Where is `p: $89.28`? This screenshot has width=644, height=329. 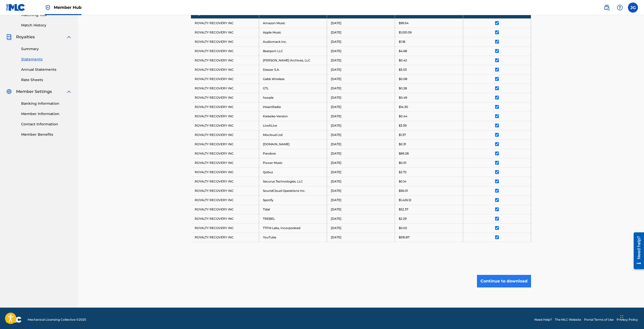
p: $89.28 is located at coordinates (404, 153).